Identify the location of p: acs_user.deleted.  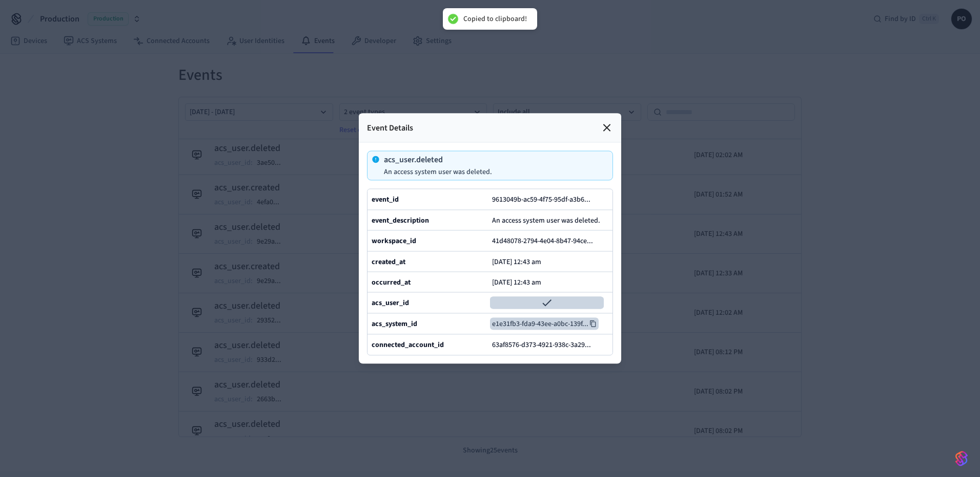
(438, 159).